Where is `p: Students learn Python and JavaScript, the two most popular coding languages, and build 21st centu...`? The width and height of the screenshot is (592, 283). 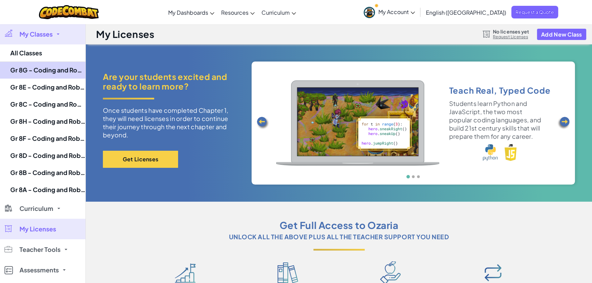
p: Students learn Python and JavaScript, the two most popular coding languages, and build 21st centu... is located at coordinates (496, 120).